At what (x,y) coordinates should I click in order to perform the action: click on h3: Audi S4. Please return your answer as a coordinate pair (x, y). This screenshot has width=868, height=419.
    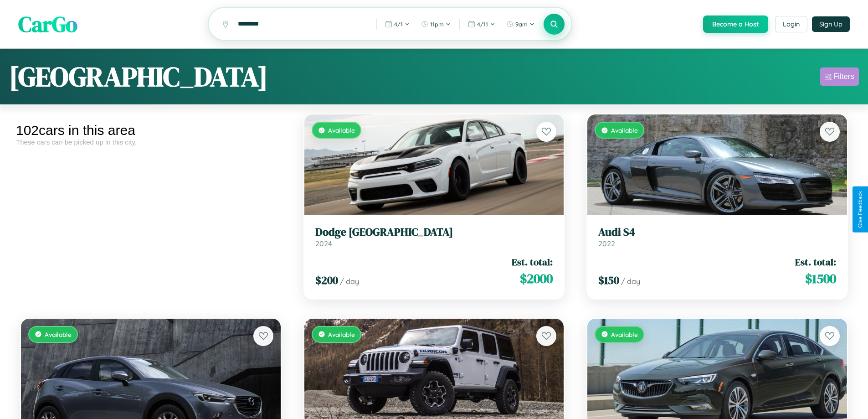
    Looking at the image, I should click on (718, 232).